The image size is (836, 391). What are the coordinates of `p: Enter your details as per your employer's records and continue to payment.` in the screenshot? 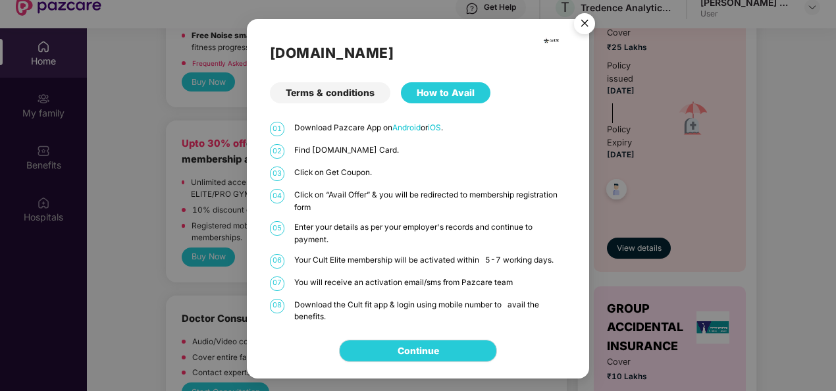 It's located at (430, 233).